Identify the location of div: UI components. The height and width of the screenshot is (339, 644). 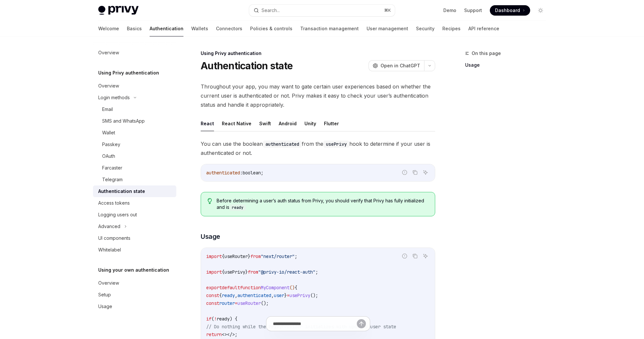
(114, 238).